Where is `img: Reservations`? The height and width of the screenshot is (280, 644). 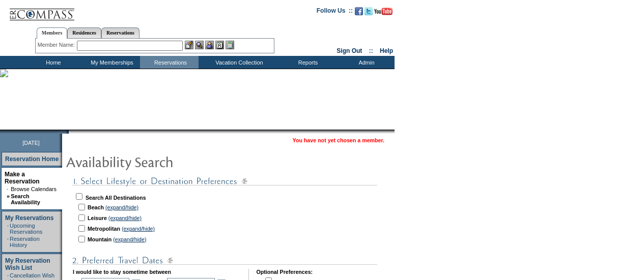 img: Reservations is located at coordinates (219, 45).